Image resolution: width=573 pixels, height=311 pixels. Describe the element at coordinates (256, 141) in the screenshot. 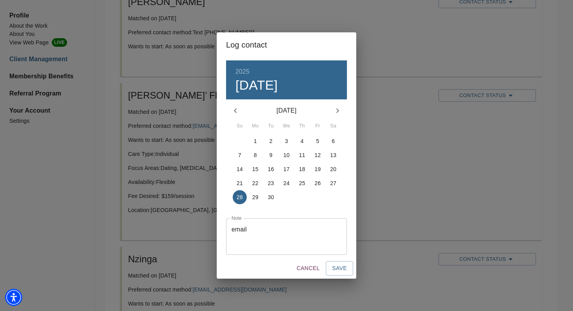

I see `button: 1` at that location.